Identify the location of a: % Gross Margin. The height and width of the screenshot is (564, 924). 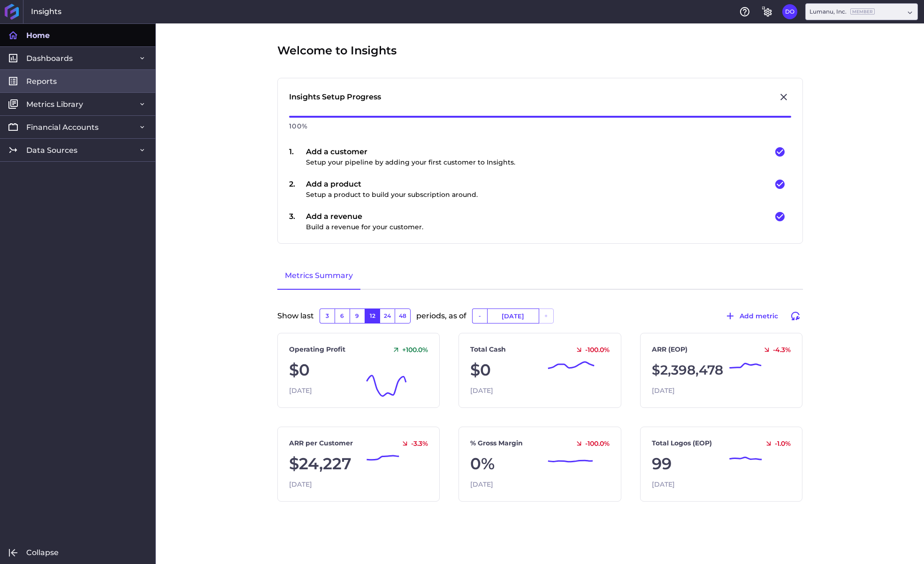
(497, 443).